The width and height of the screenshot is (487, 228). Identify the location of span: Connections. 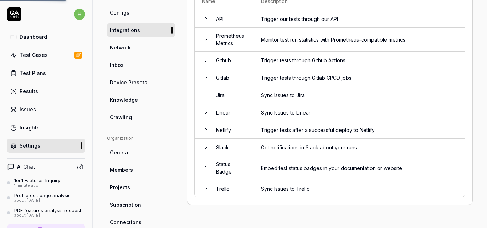
(125, 222).